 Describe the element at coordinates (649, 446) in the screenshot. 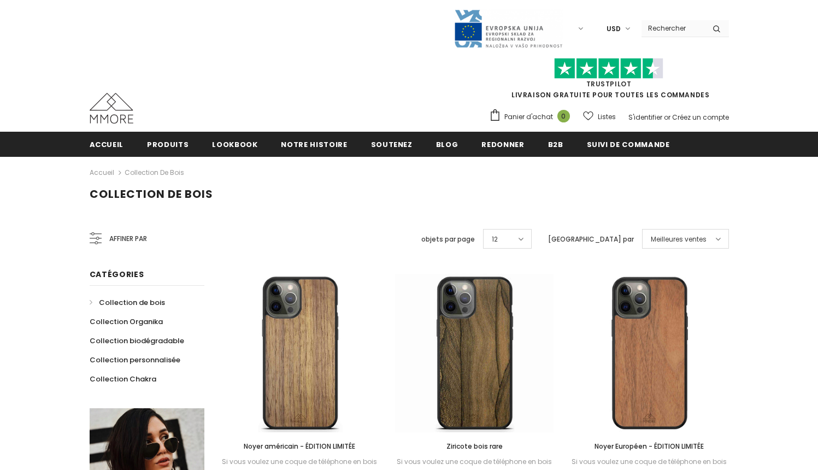

I see `a: Noyer Européen - ÉDITION LIMITÉE` at that location.